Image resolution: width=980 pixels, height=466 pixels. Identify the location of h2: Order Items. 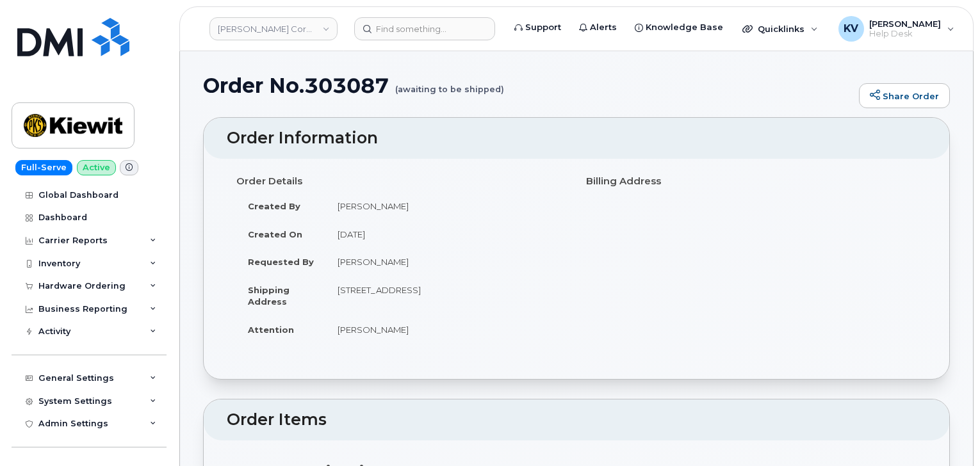
(576, 420).